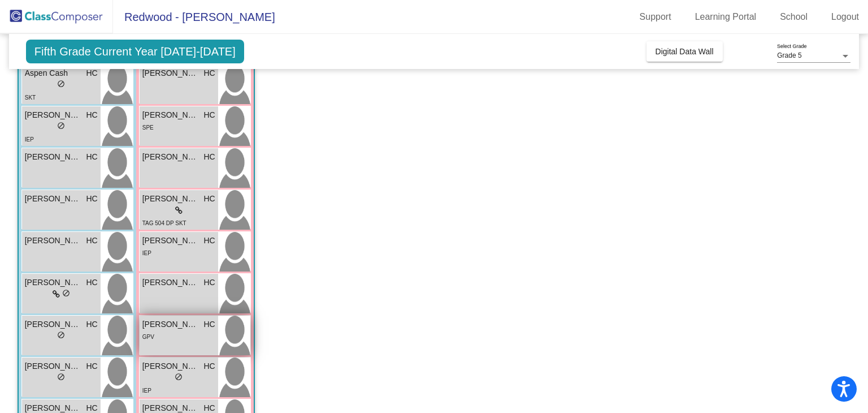 This screenshot has width=868, height=413. Describe the element at coordinates (148, 127) in the screenshot. I see `span: SPE` at that location.